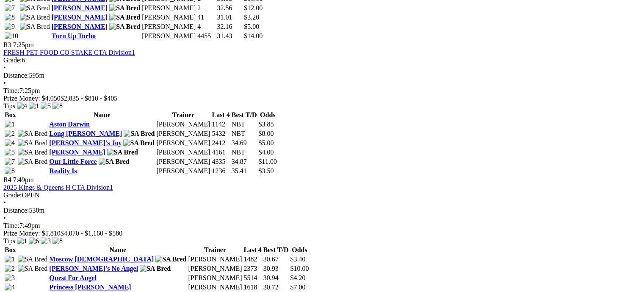  I want to click on span: $14.00, so click(253, 36).